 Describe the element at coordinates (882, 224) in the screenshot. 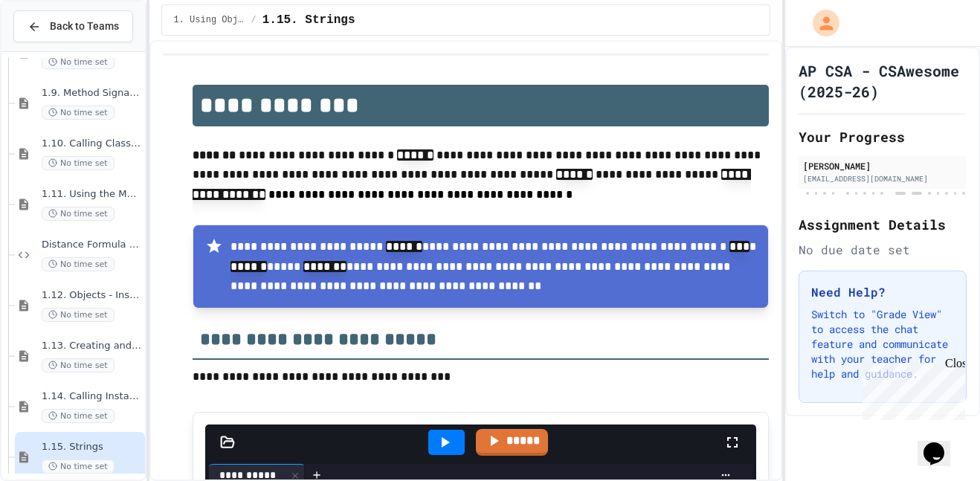

I see `h2: Assignment Details` at that location.